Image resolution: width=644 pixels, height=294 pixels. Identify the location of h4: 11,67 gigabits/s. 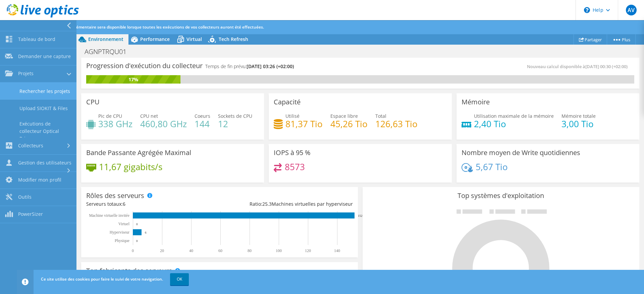
(131, 167).